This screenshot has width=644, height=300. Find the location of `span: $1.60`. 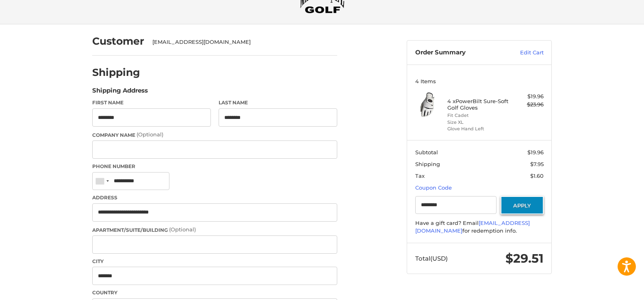

span: $1.60 is located at coordinates (537, 176).